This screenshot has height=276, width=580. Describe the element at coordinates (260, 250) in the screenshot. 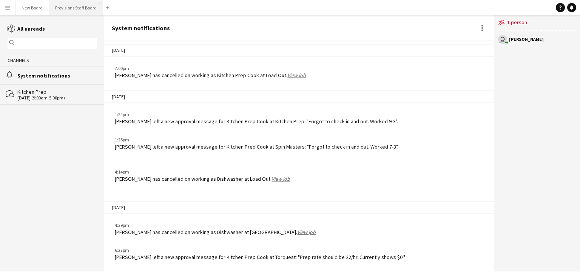

I see `div: 6:27pm` at that location.